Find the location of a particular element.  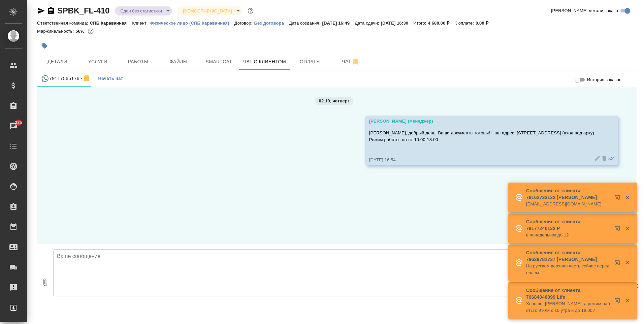

p: Сообщение от клиента 79684040899 Life is located at coordinates (568, 294).